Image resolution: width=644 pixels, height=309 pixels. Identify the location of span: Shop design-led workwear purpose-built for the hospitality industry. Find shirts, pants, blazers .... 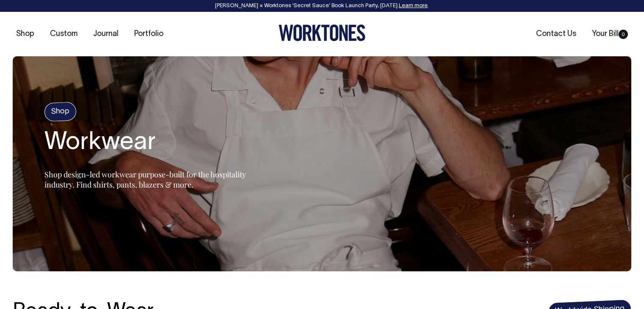
(145, 180).